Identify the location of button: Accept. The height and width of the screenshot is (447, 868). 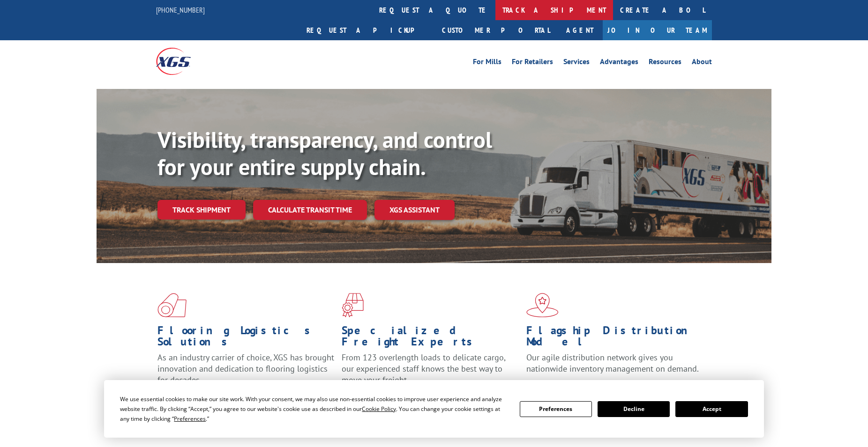
(712, 409).